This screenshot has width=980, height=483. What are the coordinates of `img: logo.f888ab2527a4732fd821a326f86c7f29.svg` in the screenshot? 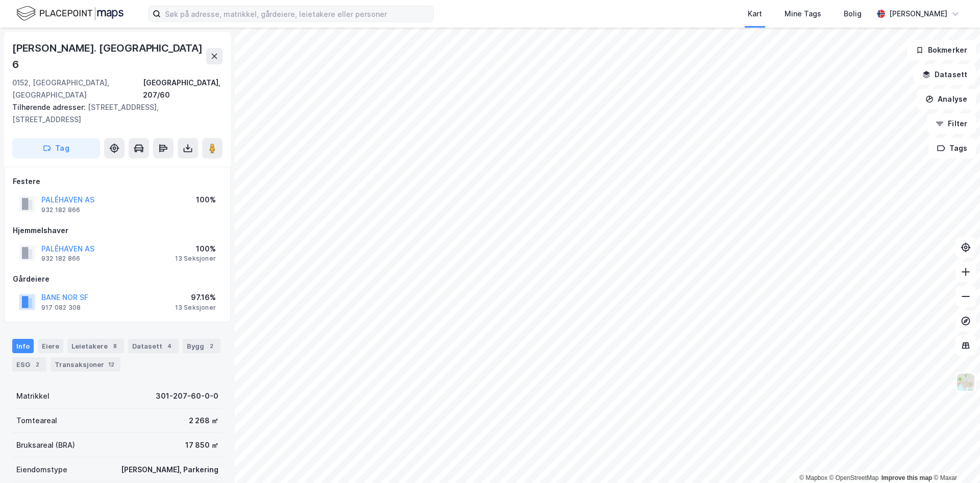 It's located at (70, 13).